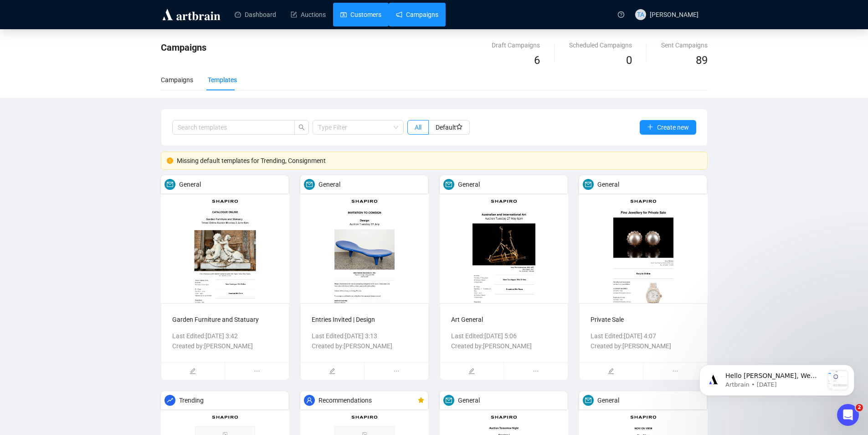 The image size is (868, 435). Describe the element at coordinates (302, 128) in the screenshot. I see `span: search` at that location.